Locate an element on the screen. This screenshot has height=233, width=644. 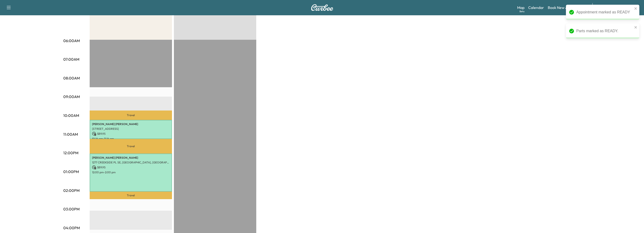
p: 04:00PM is located at coordinates (72, 228).